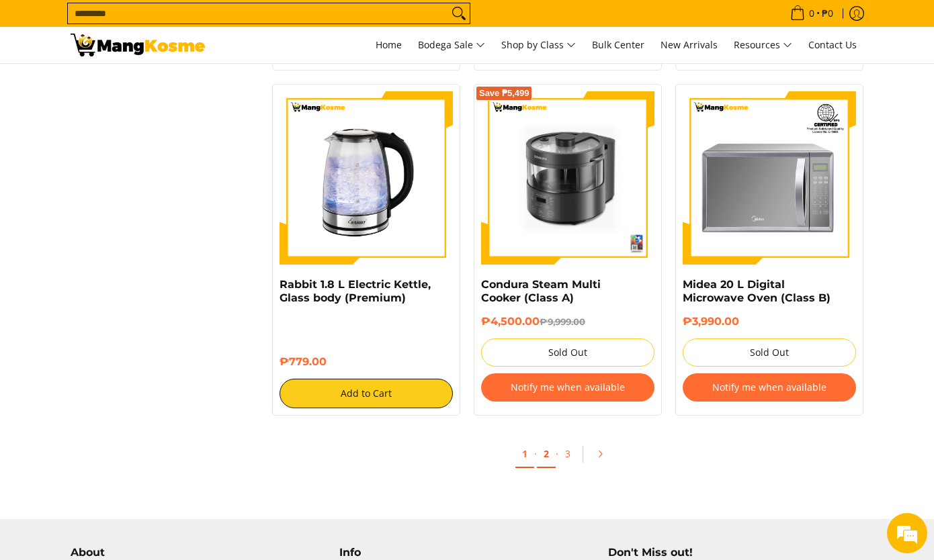 Image resolution: width=934 pixels, height=560 pixels. What do you see at coordinates (618, 45) in the screenshot?
I see `span: Bulk Center` at bounding box center [618, 45].